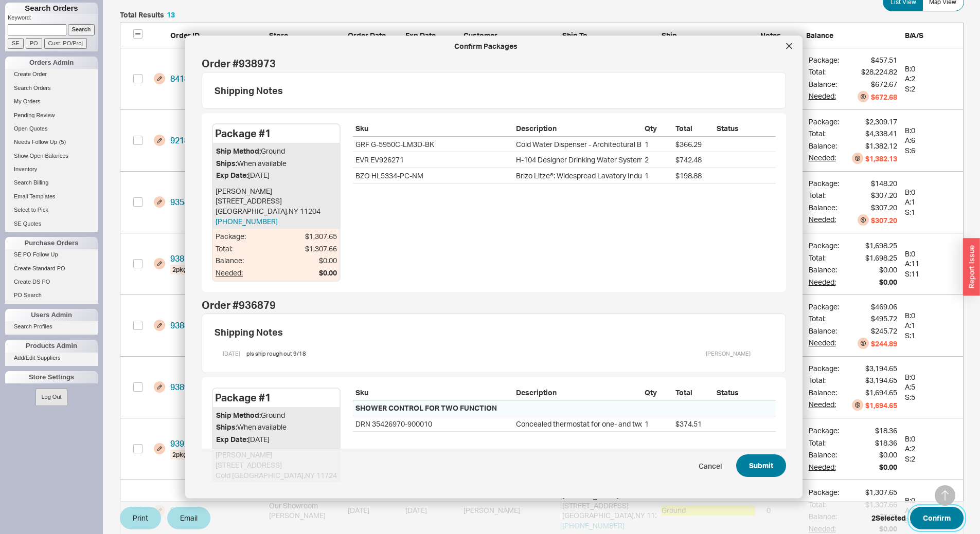 This screenshot has height=534, width=980. Describe the element at coordinates (51, 210) in the screenshot. I see `a: Select to Pick` at that location.